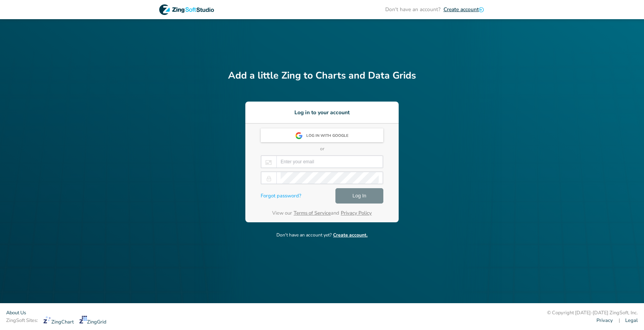  What do you see at coordinates (312, 213) in the screenshot?
I see `a: Terms of Service` at bounding box center [312, 213].